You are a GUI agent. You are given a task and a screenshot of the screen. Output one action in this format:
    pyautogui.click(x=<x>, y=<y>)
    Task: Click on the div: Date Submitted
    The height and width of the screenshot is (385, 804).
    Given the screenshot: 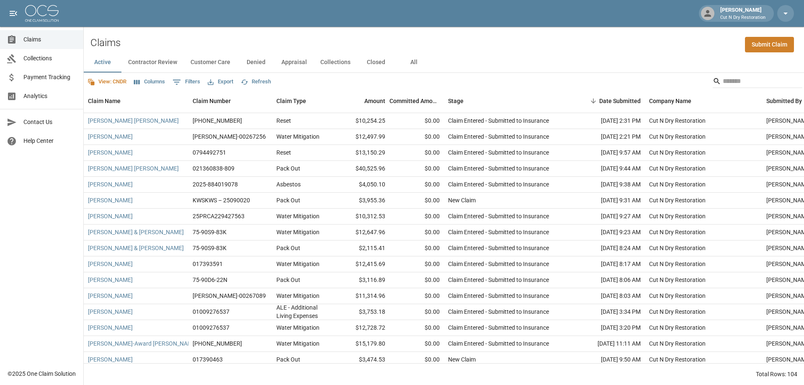 What is the action you would take?
    pyautogui.click(x=607, y=101)
    